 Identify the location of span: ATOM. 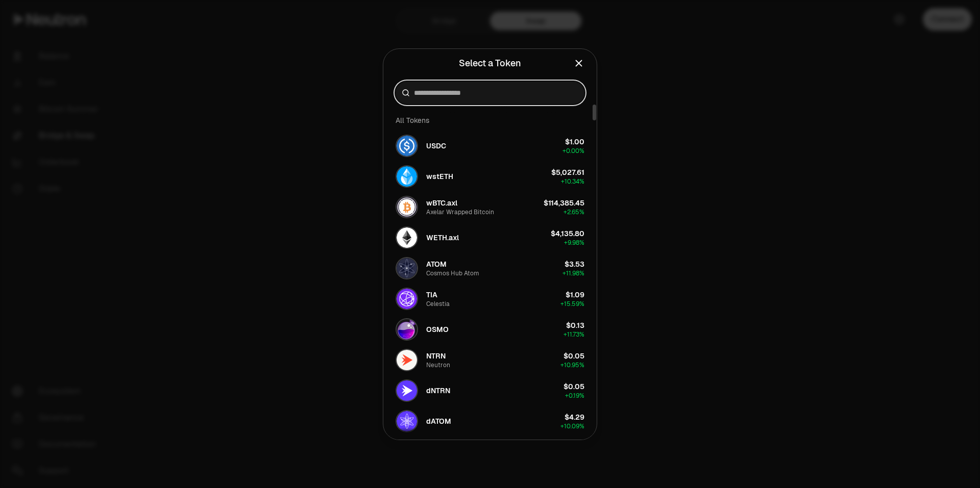
(436, 264).